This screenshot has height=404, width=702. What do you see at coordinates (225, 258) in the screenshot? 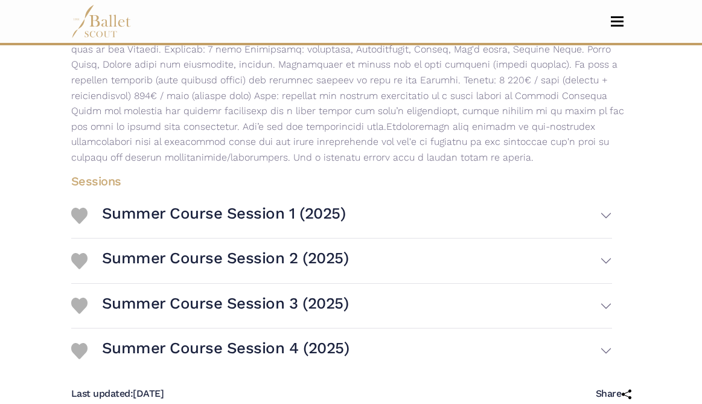
I see `h3: Summer Course Session 2 (2025)` at bounding box center [225, 258].